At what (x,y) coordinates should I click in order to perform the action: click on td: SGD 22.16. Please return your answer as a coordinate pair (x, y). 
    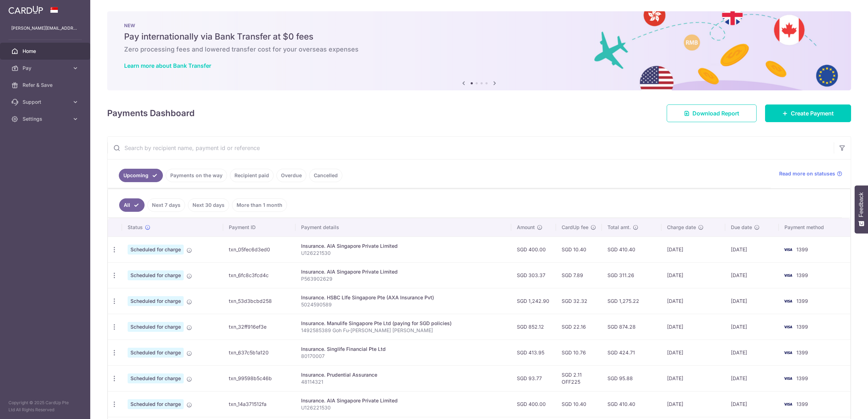
    Looking at the image, I should click on (579, 326).